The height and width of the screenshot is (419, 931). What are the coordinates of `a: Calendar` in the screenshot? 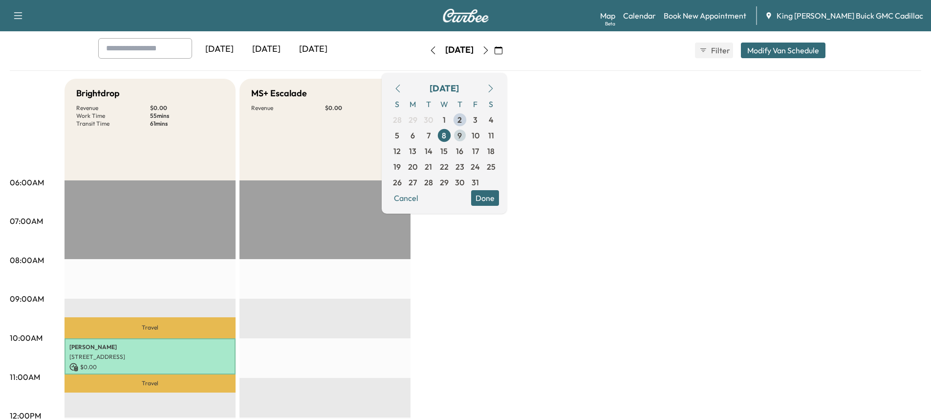 It's located at (639, 16).